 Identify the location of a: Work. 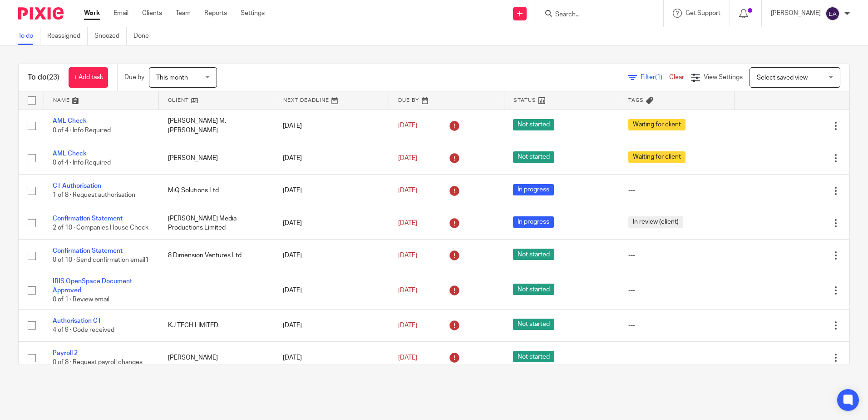
(91, 13).